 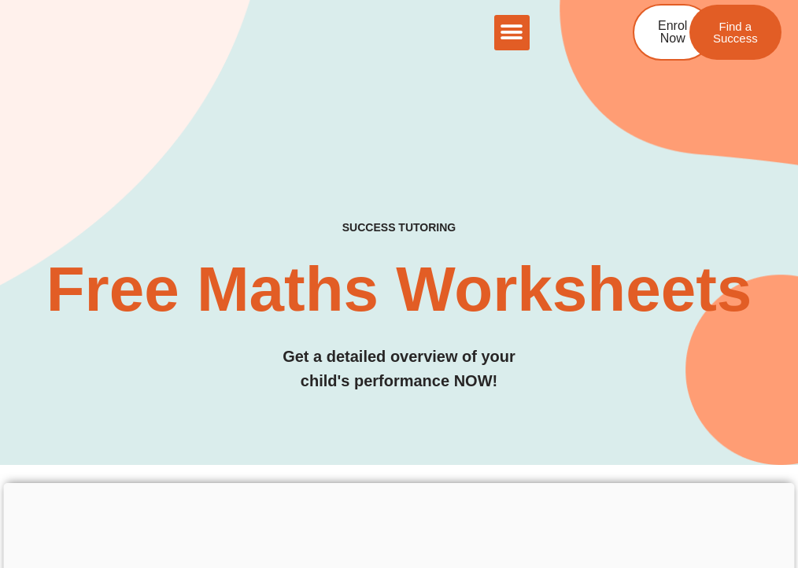 What do you see at coordinates (512, 32) in the screenshot?
I see `div: Menu Toggle` at bounding box center [512, 32].